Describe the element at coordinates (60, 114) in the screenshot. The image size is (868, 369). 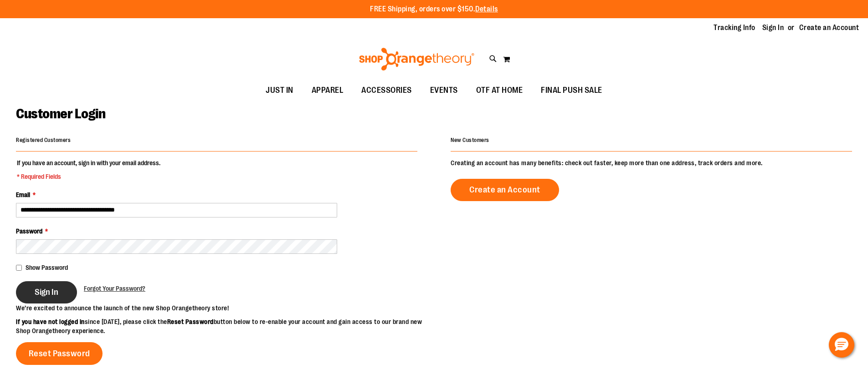
I see `span: Customer Login` at that location.